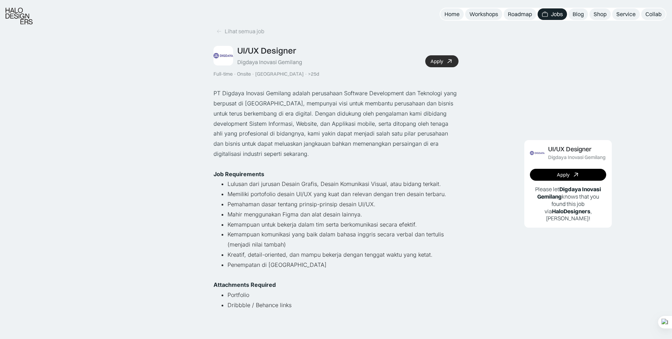  What do you see at coordinates (557, 14) in the screenshot?
I see `div: Jobs` at bounding box center [557, 14].